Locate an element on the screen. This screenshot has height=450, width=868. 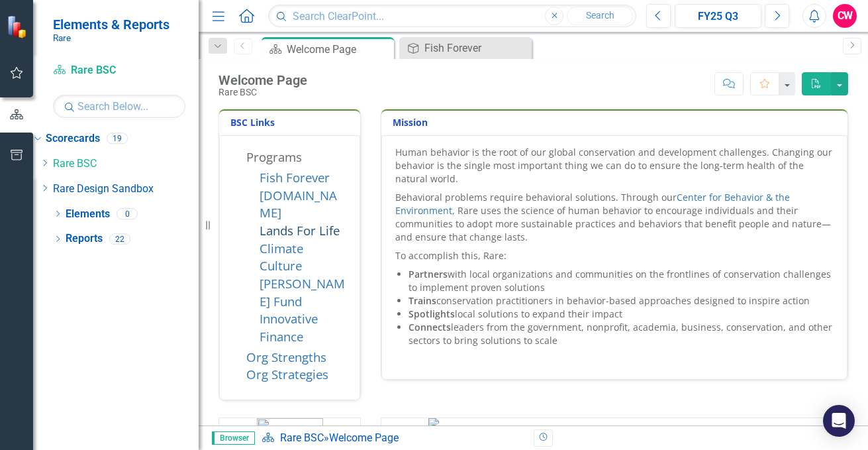
input: Search ClearPoint... is located at coordinates (452, 16).